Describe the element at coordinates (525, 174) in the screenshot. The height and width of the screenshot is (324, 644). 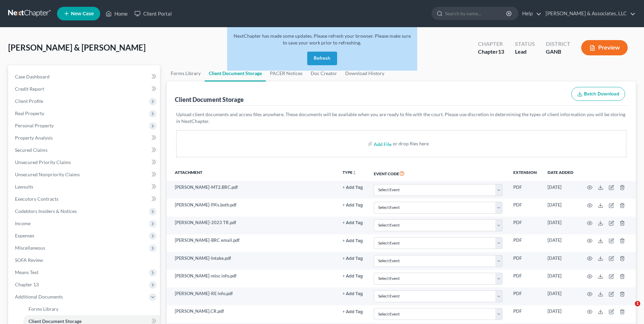
I see `th: Extension` at that location.